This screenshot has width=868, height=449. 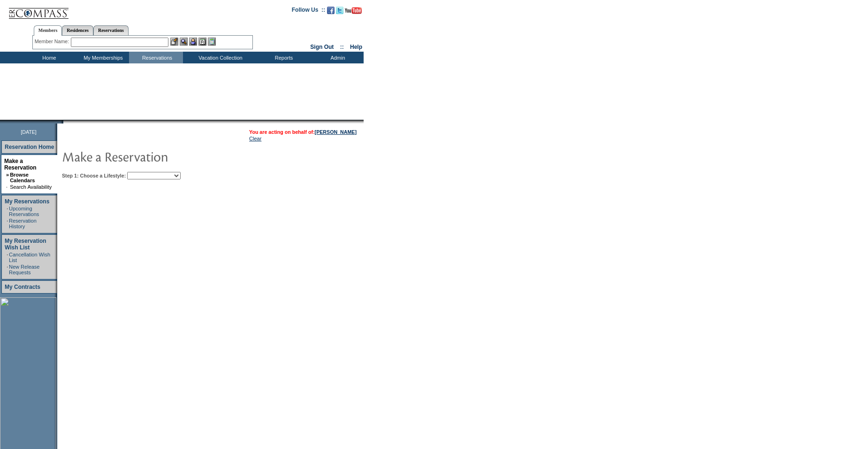 What do you see at coordinates (282, 57) in the screenshot?
I see `td: Reports` at bounding box center [282, 57].